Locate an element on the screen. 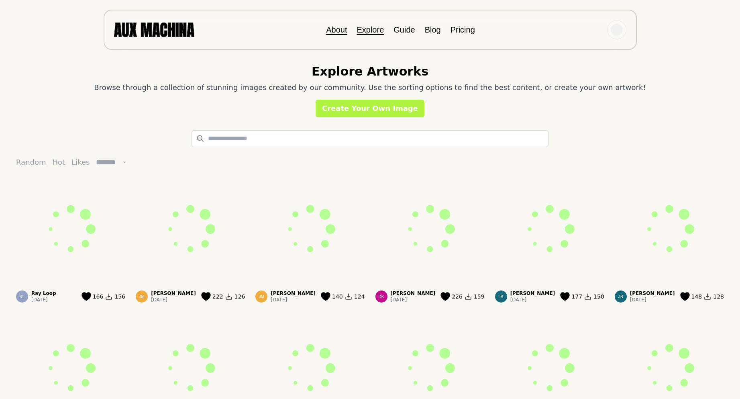 This screenshot has width=740, height=399. button: 177 is located at coordinates (571, 296).